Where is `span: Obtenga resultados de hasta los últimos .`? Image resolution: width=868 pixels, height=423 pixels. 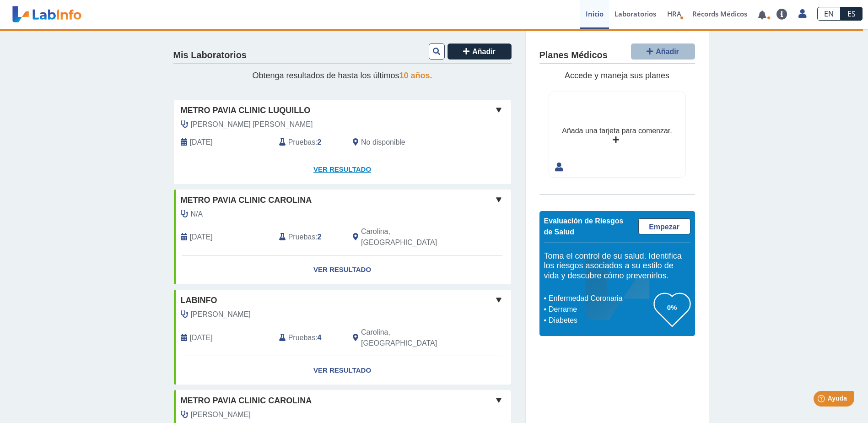 span: Obtenga resultados de hasta los últimos . is located at coordinates (342, 76).